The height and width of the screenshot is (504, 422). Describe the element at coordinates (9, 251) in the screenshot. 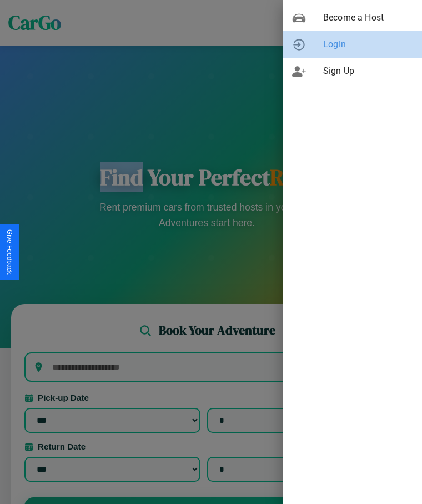

I see `div: Give Feedback` at that location.